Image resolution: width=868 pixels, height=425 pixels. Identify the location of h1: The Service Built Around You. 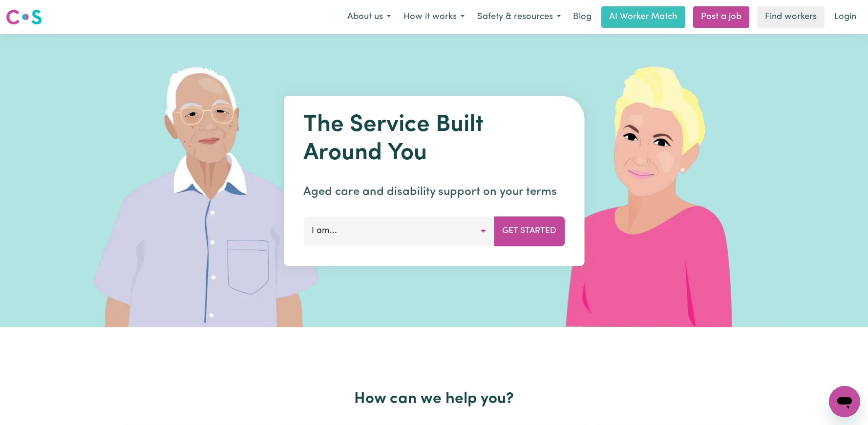
(434, 139).